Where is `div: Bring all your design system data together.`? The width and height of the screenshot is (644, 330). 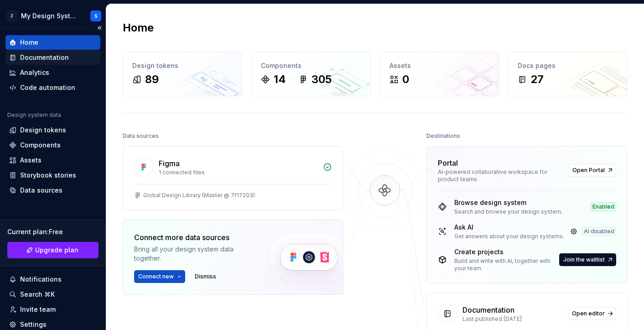
div: Bring all your design system data together. is located at coordinates (194, 254).